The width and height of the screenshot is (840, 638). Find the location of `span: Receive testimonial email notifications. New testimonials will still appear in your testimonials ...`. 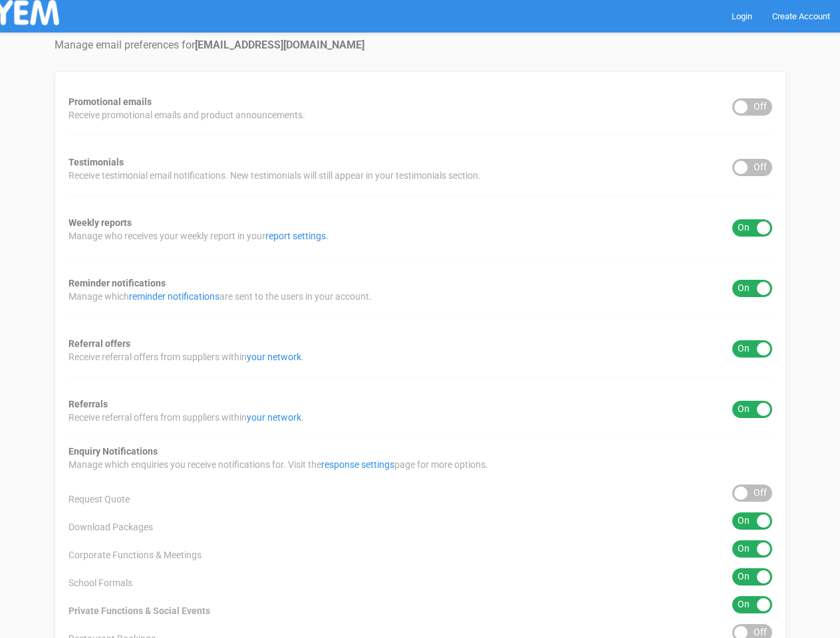

span: Receive testimonial email notifications. New testimonials will still appear in your testimonials ... is located at coordinates (275, 175).